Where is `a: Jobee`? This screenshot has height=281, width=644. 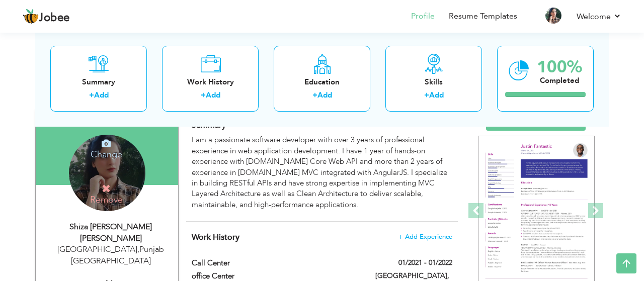 a: Jobee is located at coordinates (46, 17).